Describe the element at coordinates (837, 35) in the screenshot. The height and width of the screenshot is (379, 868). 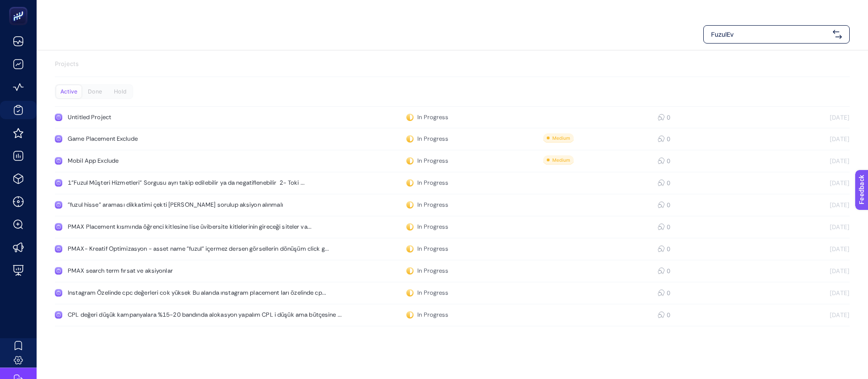
I see `img: svg%3e` at that location.